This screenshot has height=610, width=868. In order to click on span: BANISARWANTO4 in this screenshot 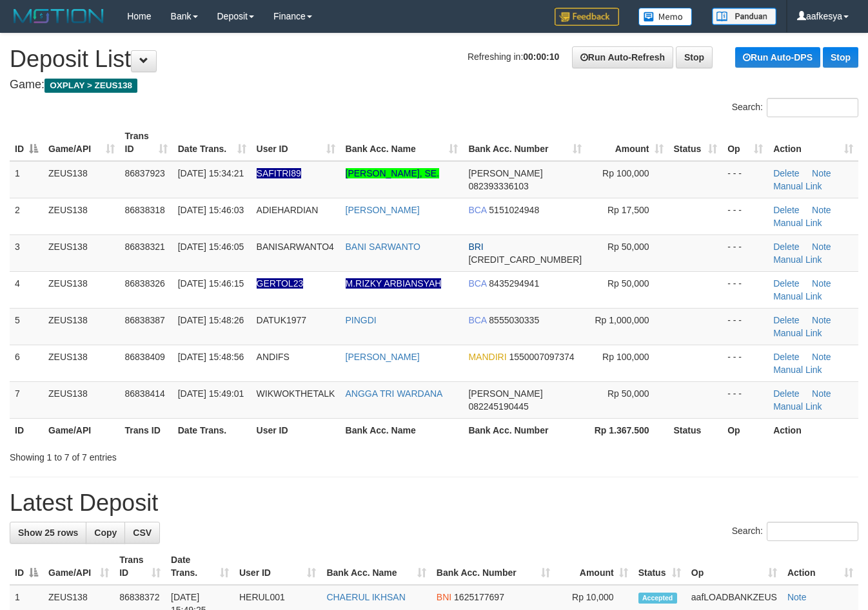, I will do `click(296, 247)`.